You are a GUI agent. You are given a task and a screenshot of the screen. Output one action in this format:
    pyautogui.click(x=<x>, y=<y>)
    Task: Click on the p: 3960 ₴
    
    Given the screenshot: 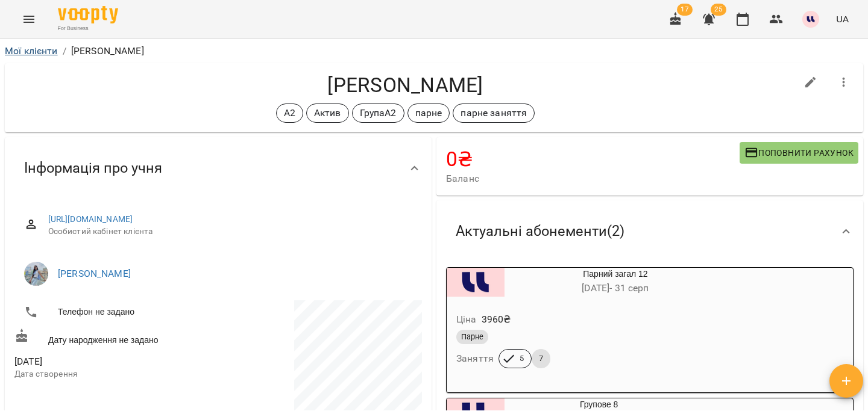 What is the action you would take?
    pyautogui.click(x=496, y=320)
    